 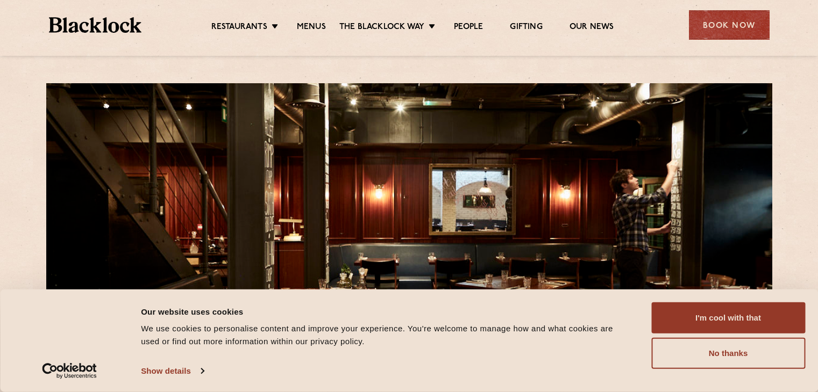 I want to click on a: Usercentrics Cookiebot - opens in a new window, so click(x=69, y=371).